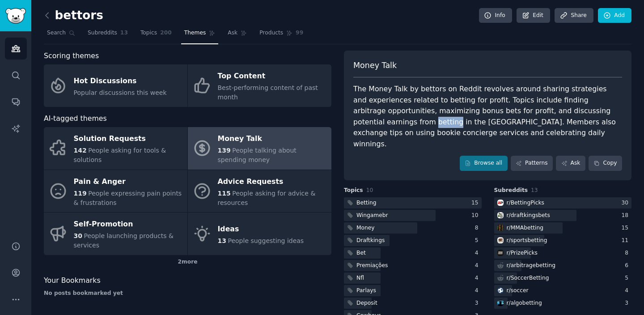 Image resolution: width=644 pixels, height=315 pixels. What do you see at coordinates (563, 215) in the screenshot?
I see `a: draftkingsbetsr/draftkingsbets18` at bounding box center [563, 215].